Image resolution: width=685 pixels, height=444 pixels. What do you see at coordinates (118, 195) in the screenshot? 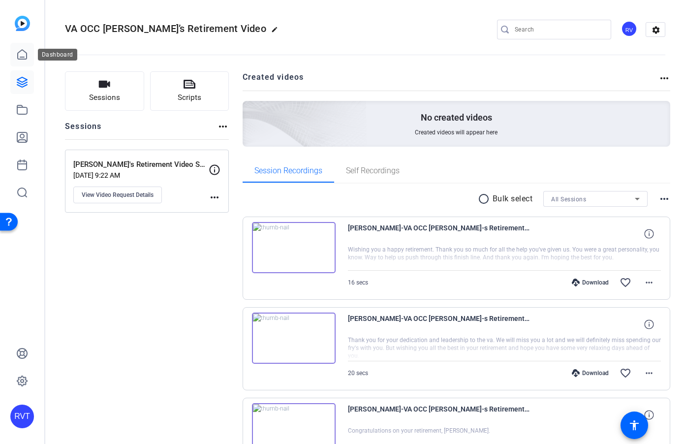
I see `span: View Video Request Details` at bounding box center [118, 195].